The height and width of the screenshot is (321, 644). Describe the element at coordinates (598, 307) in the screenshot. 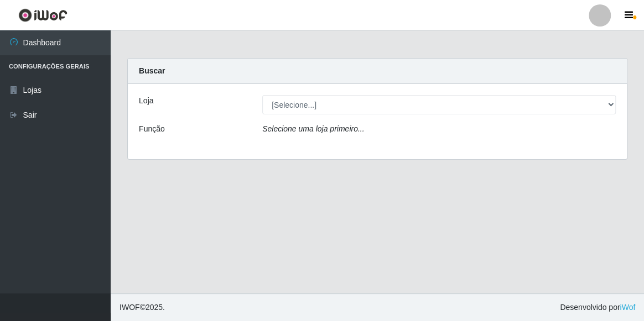

I see `span: Desenvolvido por` at that location.